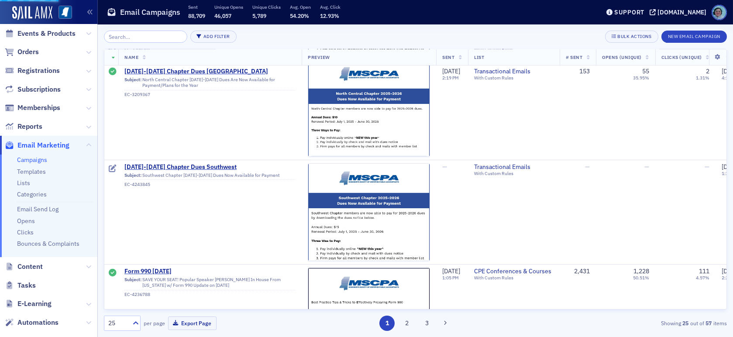  I want to click on a: Email Marketing, so click(37, 145).